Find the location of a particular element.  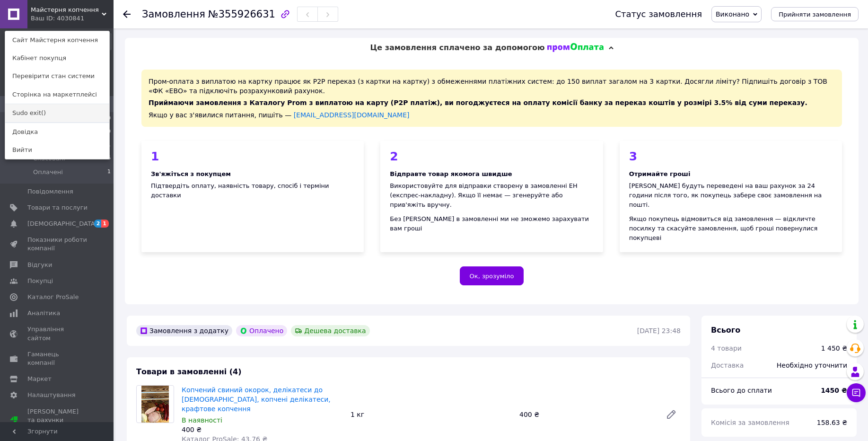

a: Сайт Майстерня копчення is located at coordinates (58, 40).